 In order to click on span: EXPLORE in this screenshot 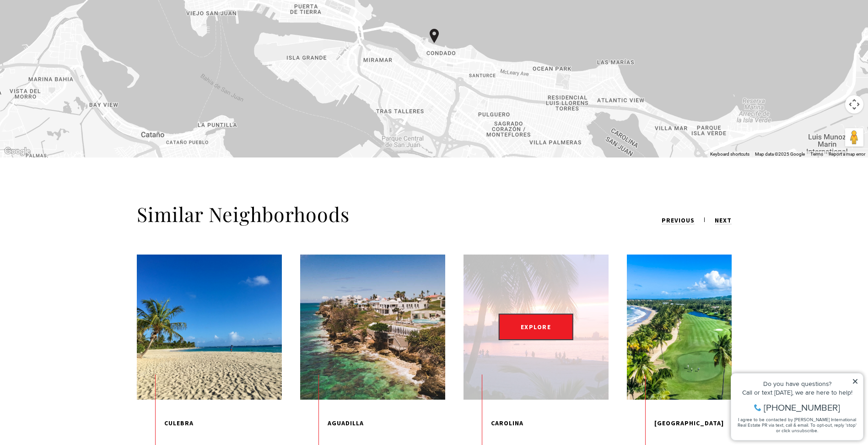, I will do `click(536, 327)`.